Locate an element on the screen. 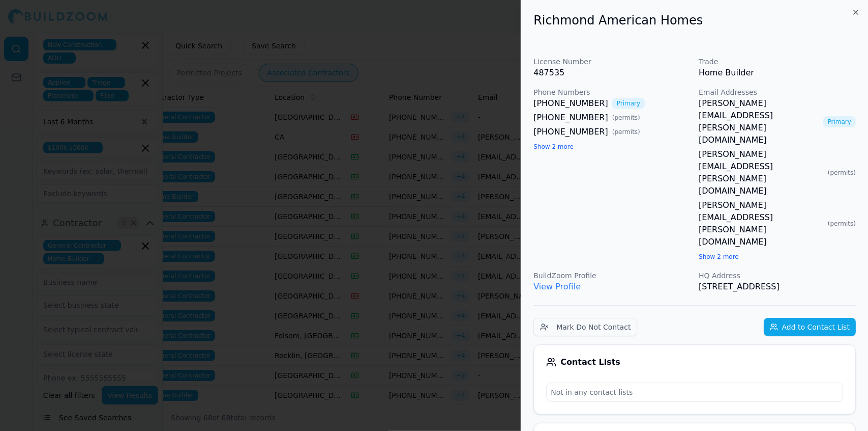 This screenshot has height=431, width=868. p: Not in any contact lists is located at coordinates (695, 392).